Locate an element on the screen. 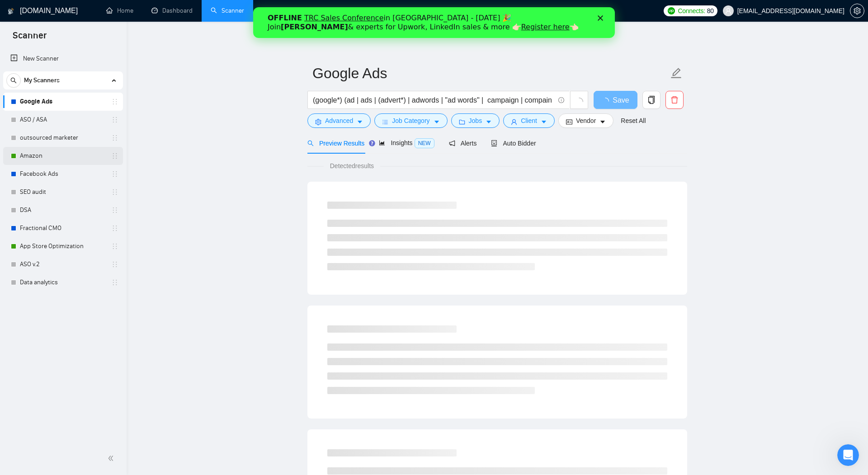  span: delete is located at coordinates (674, 100).